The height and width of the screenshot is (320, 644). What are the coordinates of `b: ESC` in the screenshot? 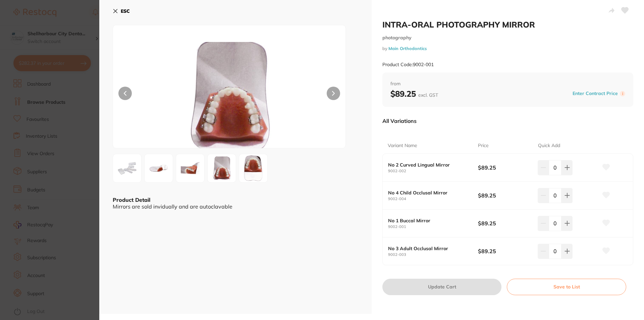 It's located at (125, 11).